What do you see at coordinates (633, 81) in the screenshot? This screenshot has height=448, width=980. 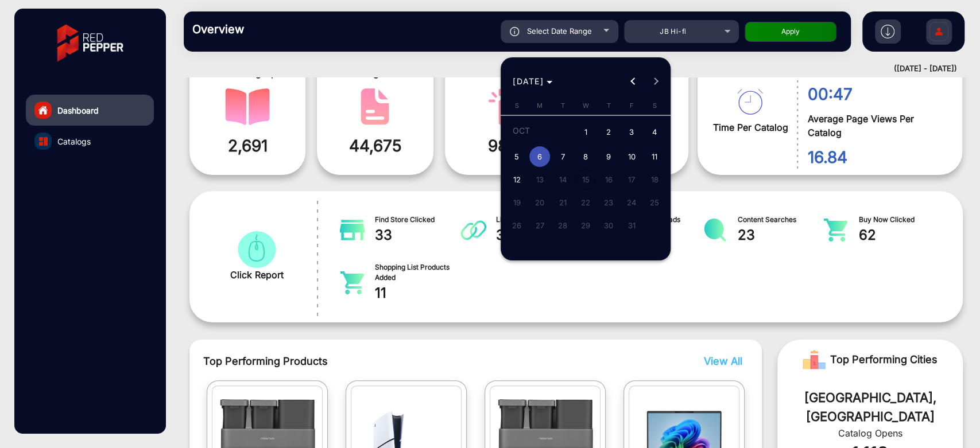 I see `button: Previous month` at bounding box center [633, 81].